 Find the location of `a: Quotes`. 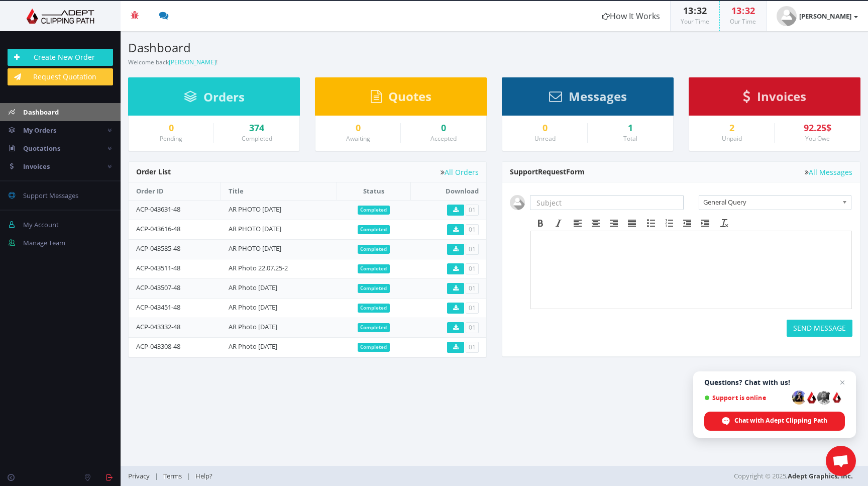

a: Quotes is located at coordinates (401, 98).